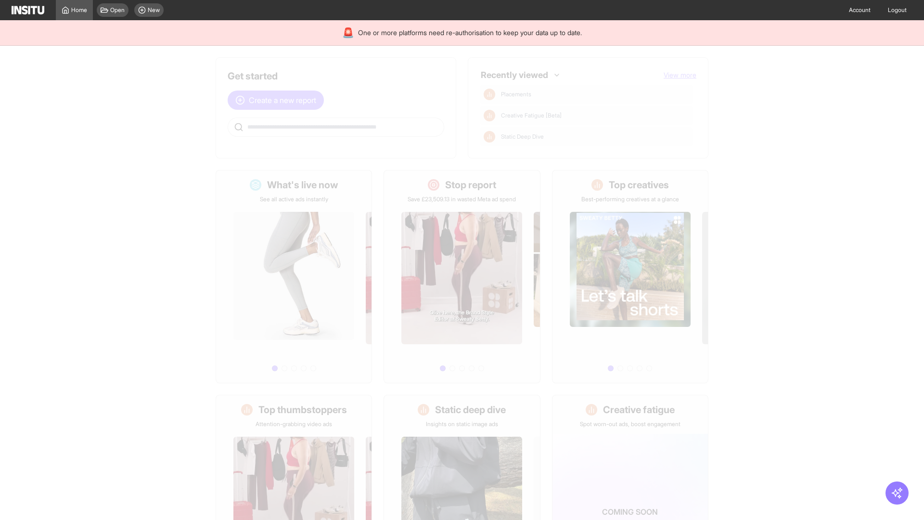 The image size is (924, 520). What do you see at coordinates (117, 10) in the screenshot?
I see `span: Open` at bounding box center [117, 10].